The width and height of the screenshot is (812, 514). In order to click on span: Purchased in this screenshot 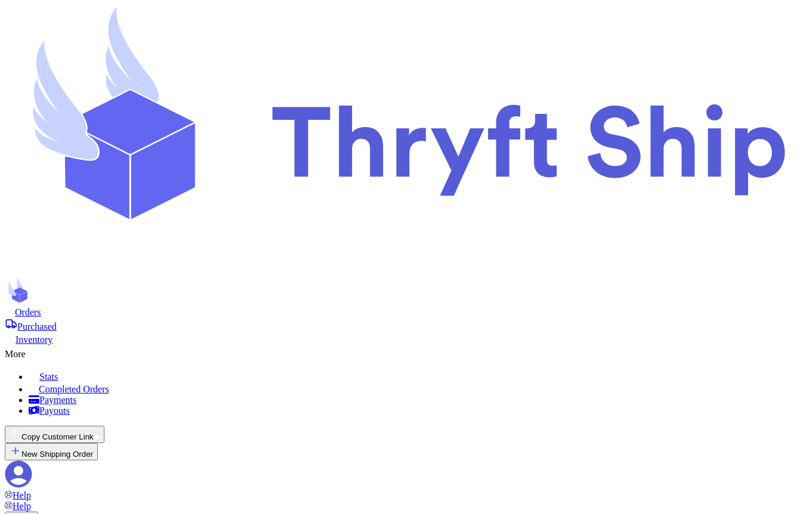, I will do `click(37, 326)`.